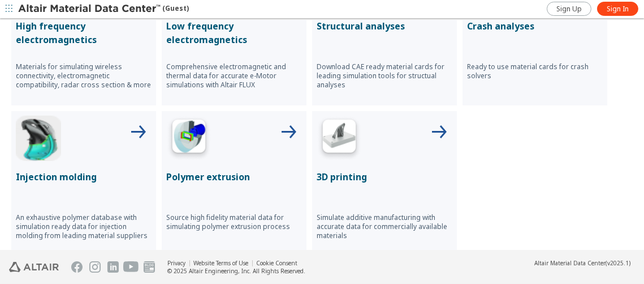 The width and height of the screenshot is (644, 284). What do you see at coordinates (385, 177) in the screenshot?
I see `p: 3D printing` at bounding box center [385, 177].